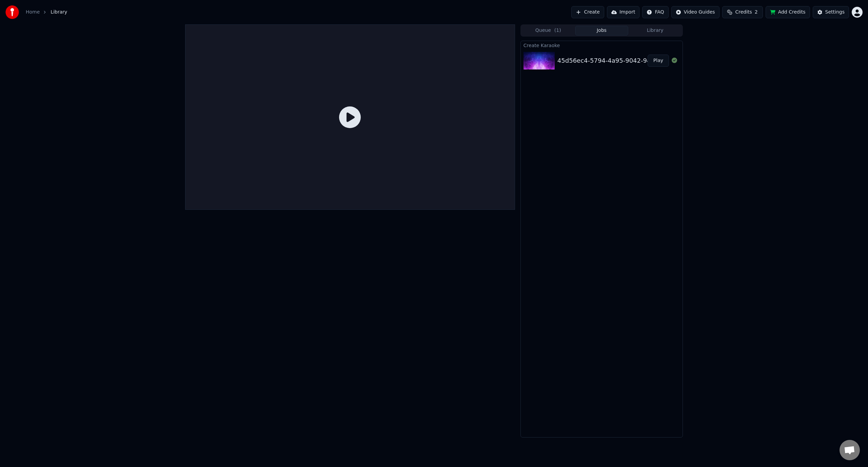  Describe the element at coordinates (835, 13) in the screenshot. I see `div: Settings` at that location.